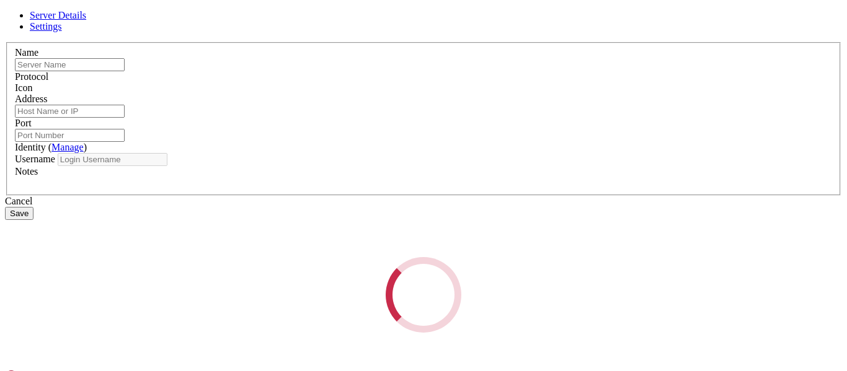  Describe the element at coordinates (69, 111) in the screenshot. I see `input: Host Name or IP` at that location.